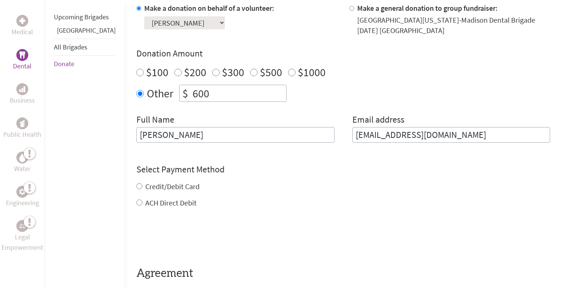  Describe the element at coordinates (22, 21) in the screenshot. I see `div: Medical` at that location.